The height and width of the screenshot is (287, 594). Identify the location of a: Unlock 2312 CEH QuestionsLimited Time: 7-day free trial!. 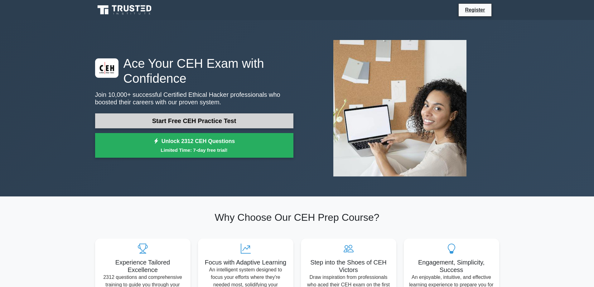
(194, 145).